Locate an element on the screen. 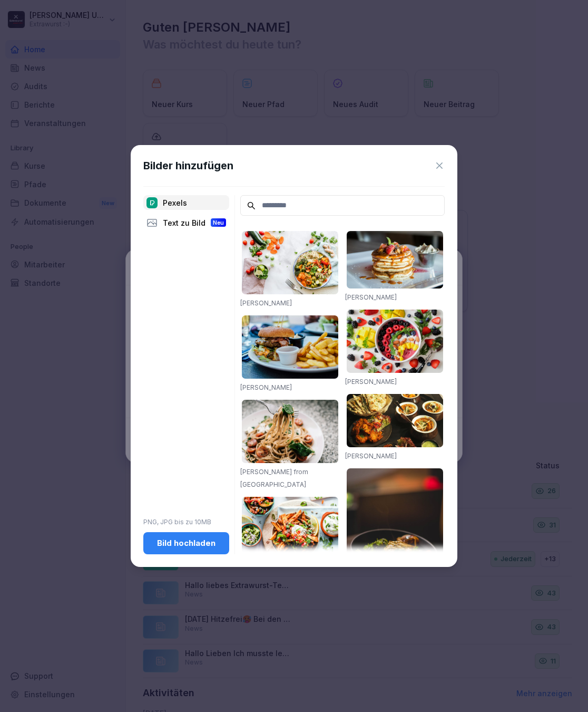  img: pexels-photo-1279330.jpeg is located at coordinates (290, 431).